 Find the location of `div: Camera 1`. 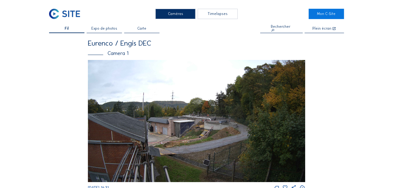

div: Camera 1 is located at coordinates (196, 53).